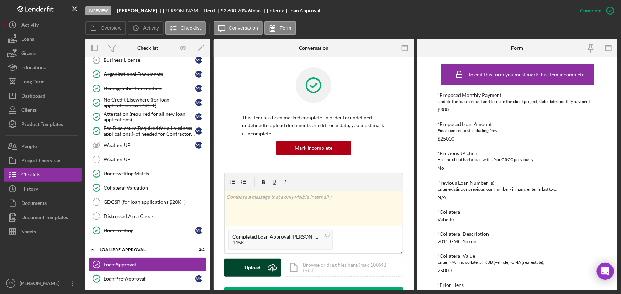 The image size is (621, 294). What do you see at coordinates (33, 97) in the screenshot?
I see `div: Dashboard` at bounding box center [33, 97].